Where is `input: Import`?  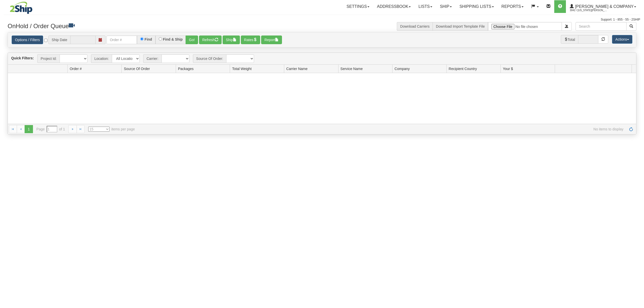
input: Import is located at coordinates (525, 26).